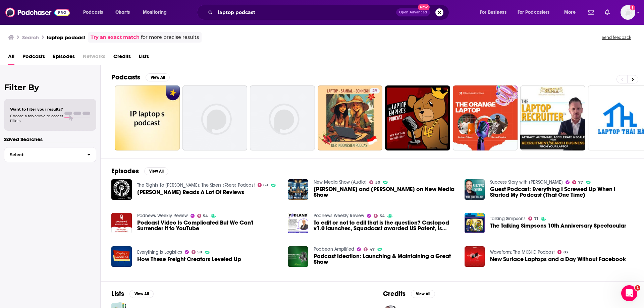 The width and height of the screenshot is (644, 308). I want to click on img: The Talking Simpsons 10th Anniversary Spectacular, so click(475, 223).